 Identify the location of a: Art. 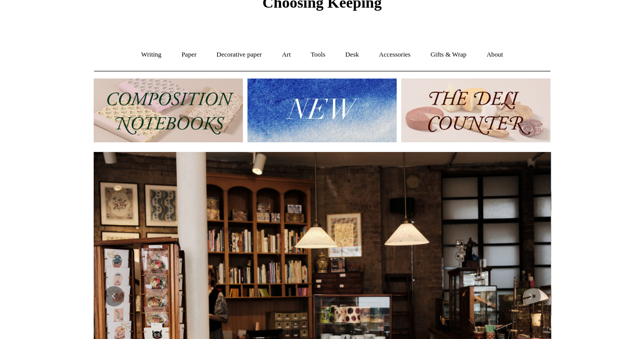
(286, 55).